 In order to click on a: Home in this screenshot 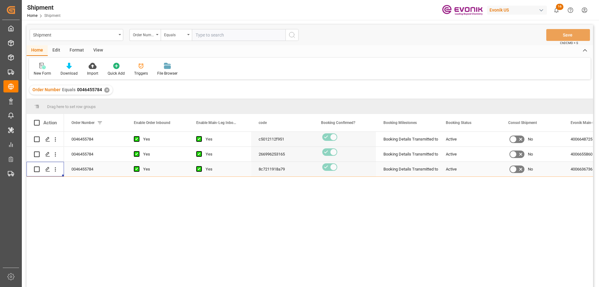, I will do `click(32, 16)`.